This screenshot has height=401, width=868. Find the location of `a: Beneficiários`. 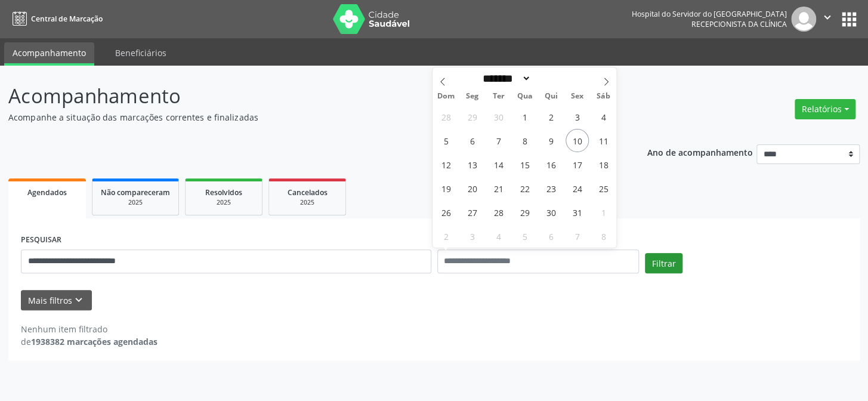

a: Beneficiários is located at coordinates (141, 53).